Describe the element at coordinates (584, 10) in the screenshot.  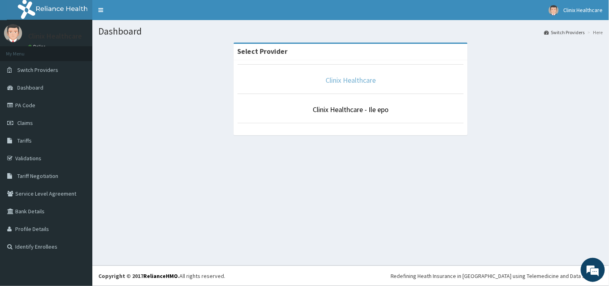
I see `span: Clinix Healthcare` at that location.